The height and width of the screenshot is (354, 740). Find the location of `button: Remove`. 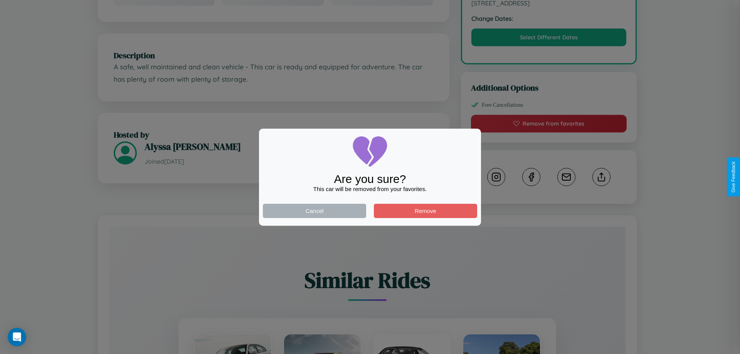

button: Remove is located at coordinates (425, 211).